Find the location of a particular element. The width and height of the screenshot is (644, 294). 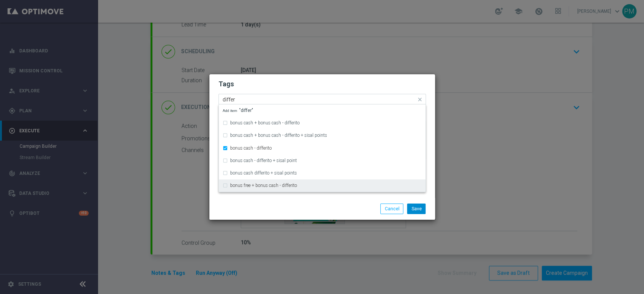

button: Save is located at coordinates (416, 209).